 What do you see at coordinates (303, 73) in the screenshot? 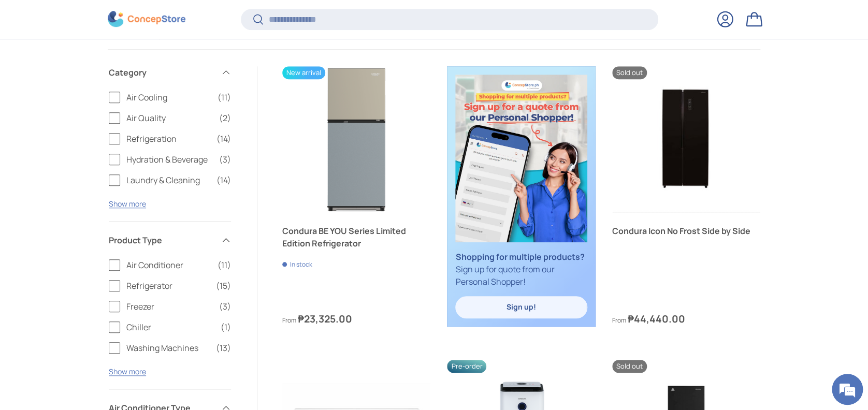
I see `span: New arrival` at bounding box center [303, 73].